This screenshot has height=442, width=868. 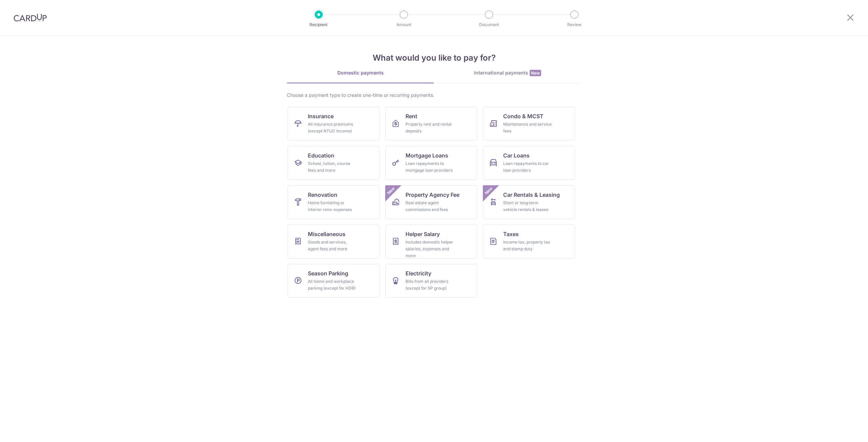 I want to click on div: Includes domestic helper salaries, expenses and more, so click(x=430, y=249).